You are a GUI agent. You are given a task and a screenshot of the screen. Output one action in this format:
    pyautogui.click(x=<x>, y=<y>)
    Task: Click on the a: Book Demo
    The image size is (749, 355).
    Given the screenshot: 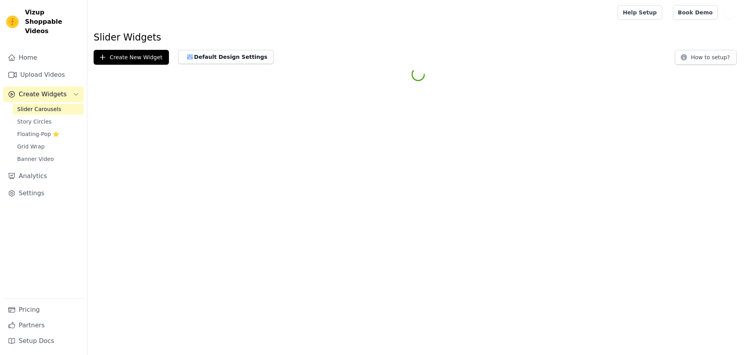 What is the action you would take?
    pyautogui.click(x=695, y=12)
    